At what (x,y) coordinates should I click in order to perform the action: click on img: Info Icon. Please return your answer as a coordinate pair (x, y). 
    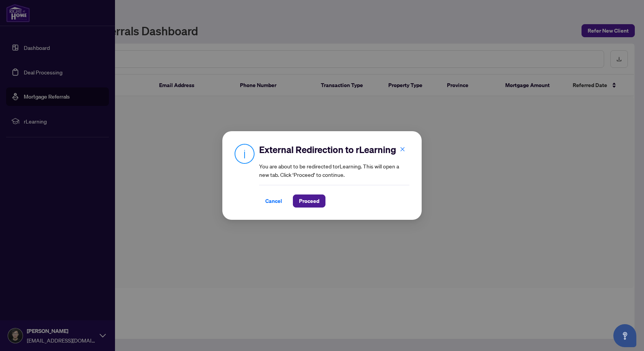
    Looking at the image, I should click on (244, 153).